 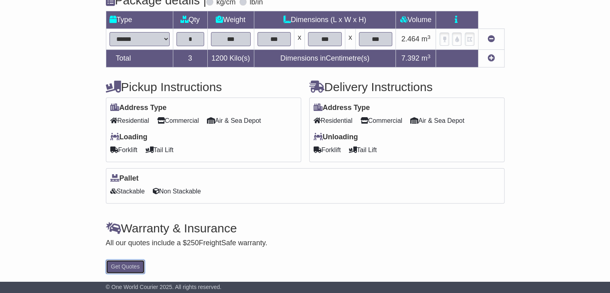 What do you see at coordinates (406, 87) in the screenshot?
I see `h4: Delivery Instructions` at bounding box center [406, 87].